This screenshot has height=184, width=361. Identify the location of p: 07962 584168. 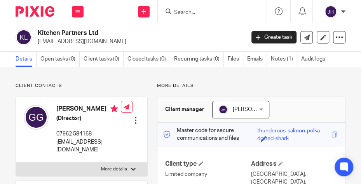
(89, 134).